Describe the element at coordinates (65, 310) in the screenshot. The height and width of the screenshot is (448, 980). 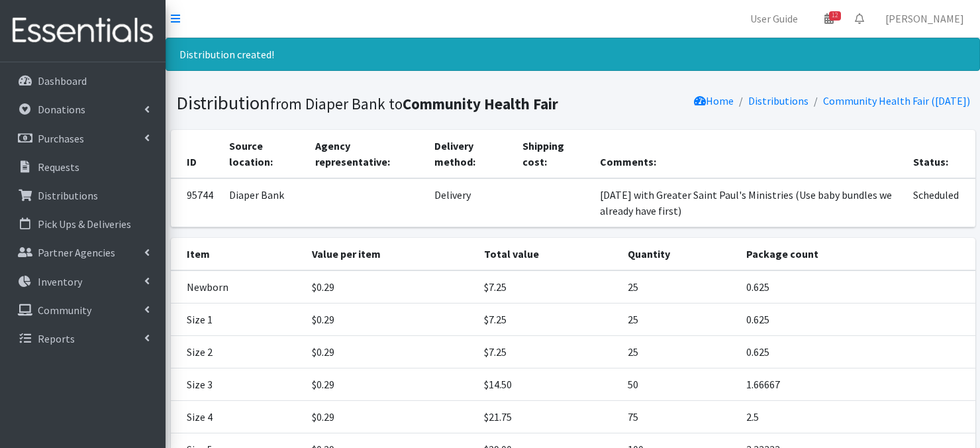
I see `p: Community` at that location.